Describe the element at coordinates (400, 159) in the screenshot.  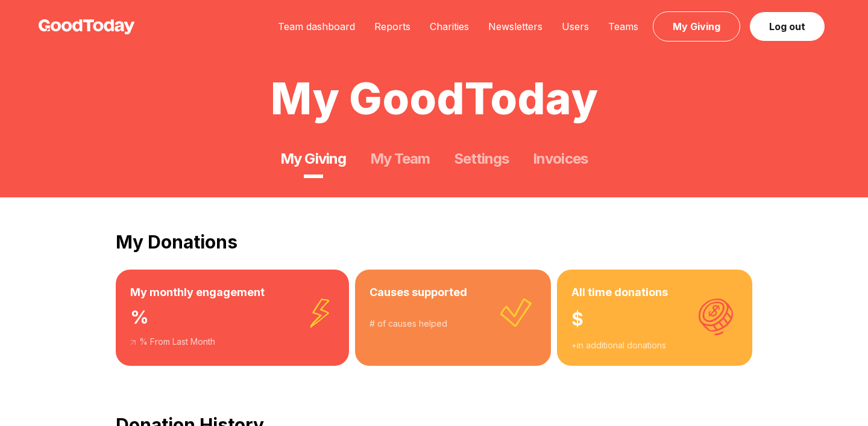
I see `a: My Team` at that location.